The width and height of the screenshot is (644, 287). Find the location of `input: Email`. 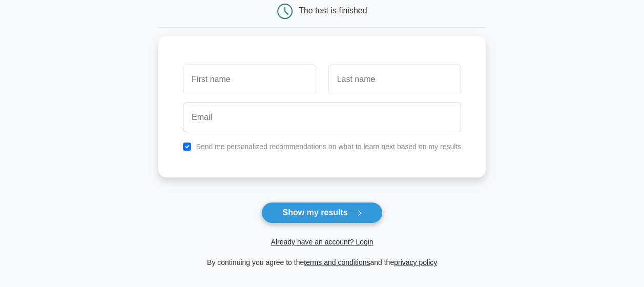

input: Email is located at coordinates (322, 117).